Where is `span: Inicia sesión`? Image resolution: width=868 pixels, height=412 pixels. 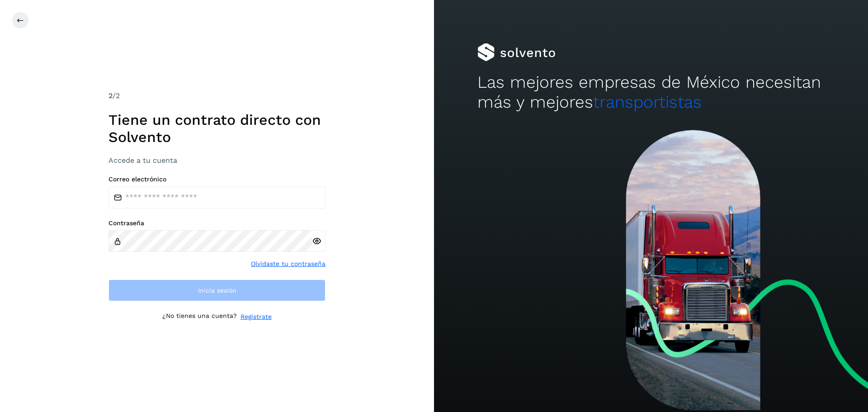
span: Inicia sesión is located at coordinates (217, 290).